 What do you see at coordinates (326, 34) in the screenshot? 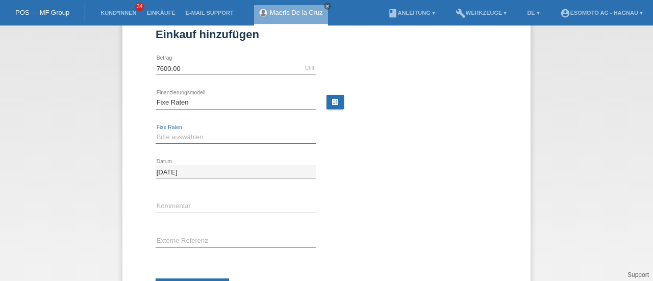
I see `h1: Einkauf hinzufügen` at bounding box center [326, 34].